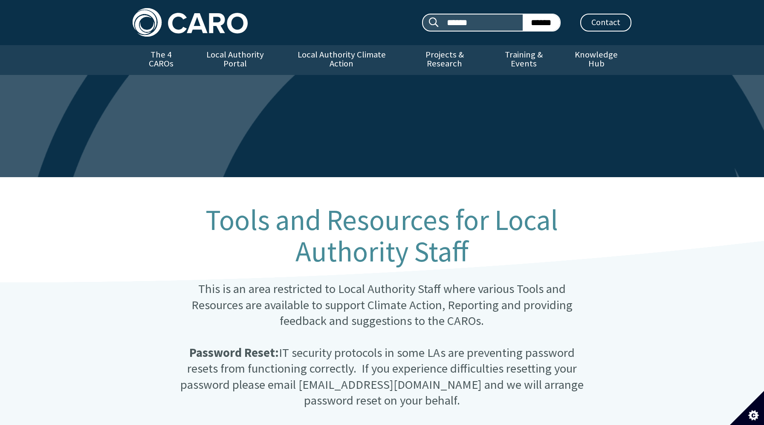 This screenshot has height=425, width=764. What do you see at coordinates (382, 236) in the screenshot?
I see `h1: Tools and Resources for Local Authority Staff` at bounding box center [382, 236].